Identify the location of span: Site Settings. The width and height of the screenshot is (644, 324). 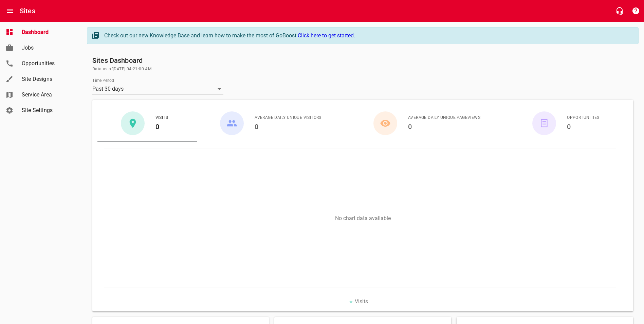
(47, 110).